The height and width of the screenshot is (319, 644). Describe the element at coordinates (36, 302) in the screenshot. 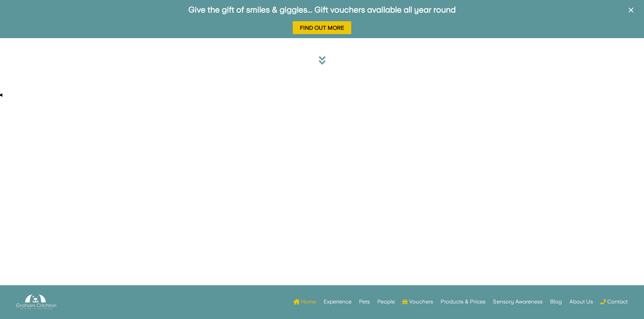

I see `img: Graham Crichton Photography Logo - Graham Crichton - Belfast Family & Pet Photography Studio` at that location.